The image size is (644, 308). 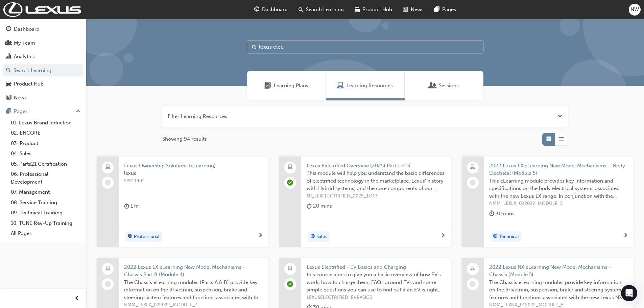 I want to click on button: Open the filter, so click(x=560, y=116).